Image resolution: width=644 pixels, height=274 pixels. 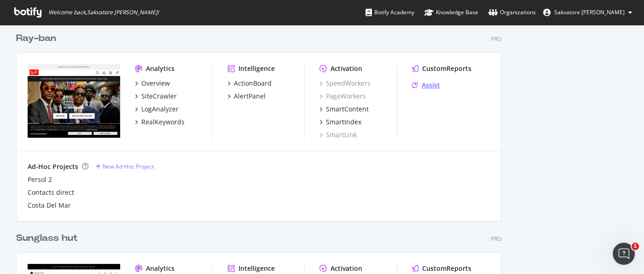 What do you see at coordinates (249, 96) in the screenshot?
I see `div: AlertPanel` at bounding box center [249, 96].